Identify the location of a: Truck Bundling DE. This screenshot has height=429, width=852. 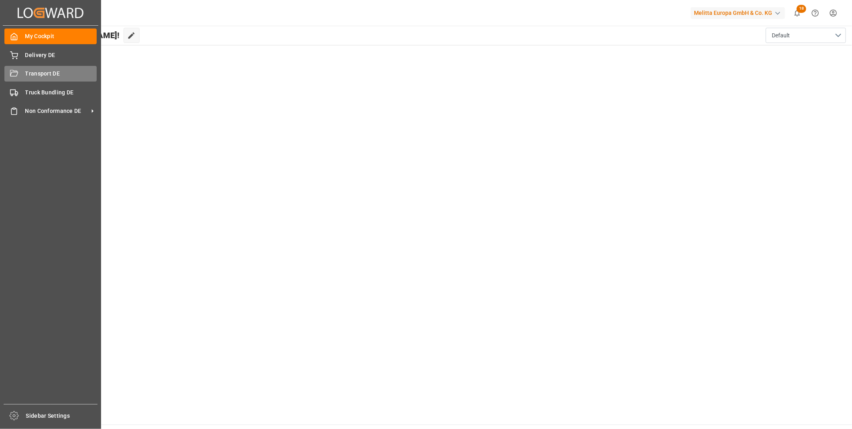
(51, 92).